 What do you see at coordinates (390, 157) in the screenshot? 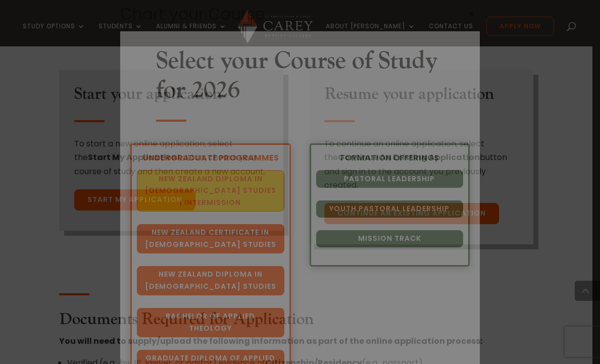
I see `div: FORMATION OFFERINGS` at bounding box center [390, 157].